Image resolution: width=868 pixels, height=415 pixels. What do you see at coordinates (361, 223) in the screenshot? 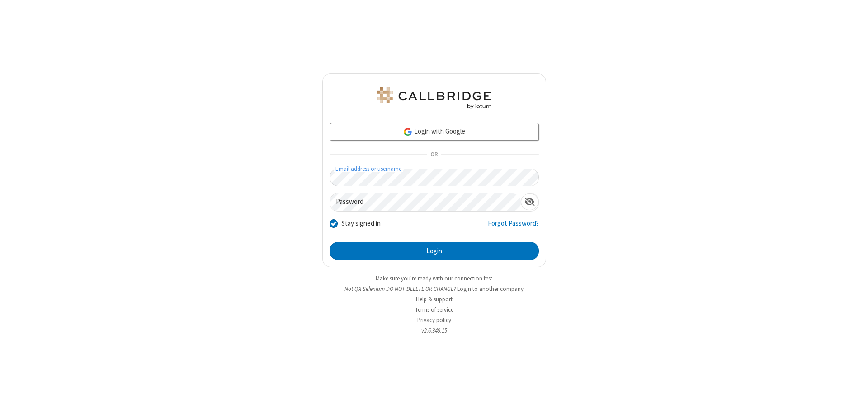
I see `label: Stay signed in` at bounding box center [361, 223].